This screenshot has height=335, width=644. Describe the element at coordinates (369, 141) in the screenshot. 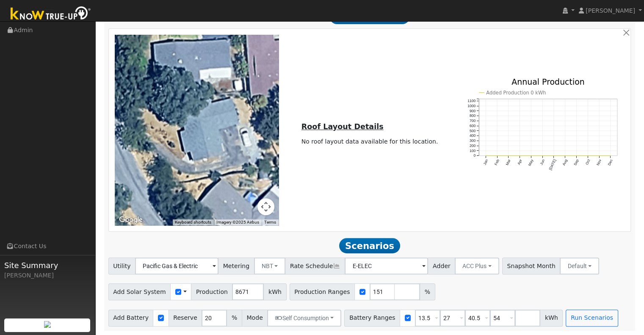

I see `td: No roof layout data available for this location.` at that location.